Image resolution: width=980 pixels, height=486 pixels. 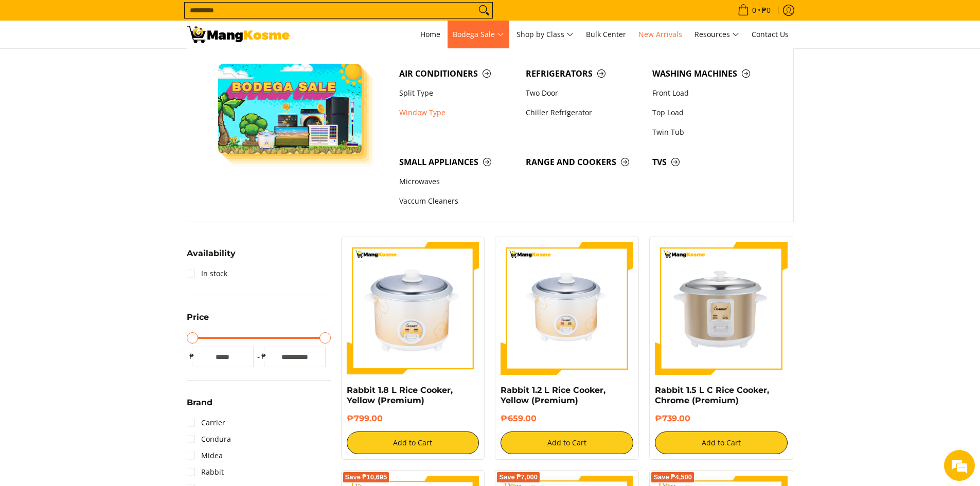 What do you see at coordinates (754, 10) in the screenshot?
I see `span: 0` at bounding box center [754, 10].